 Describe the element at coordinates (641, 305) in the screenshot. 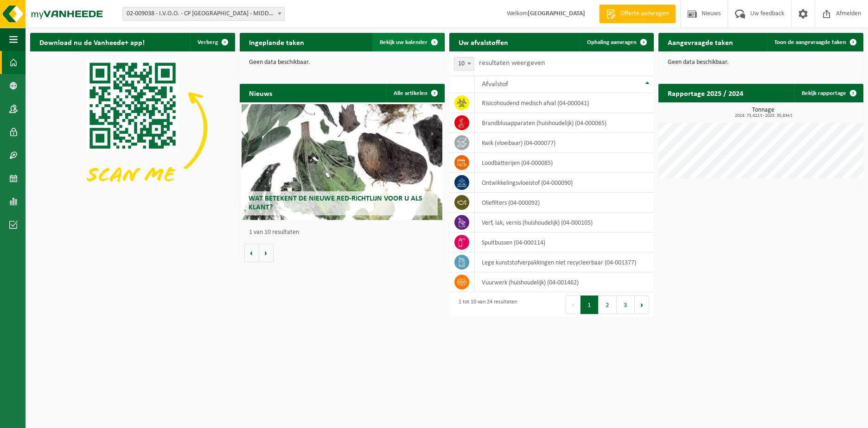

I see `button: Next` at that location.